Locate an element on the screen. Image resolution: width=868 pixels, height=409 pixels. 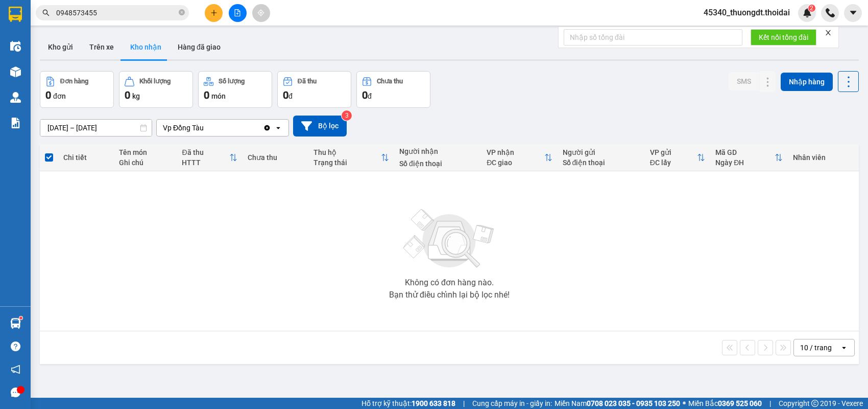
button: Khối lượng0kg is located at coordinates (156, 90).